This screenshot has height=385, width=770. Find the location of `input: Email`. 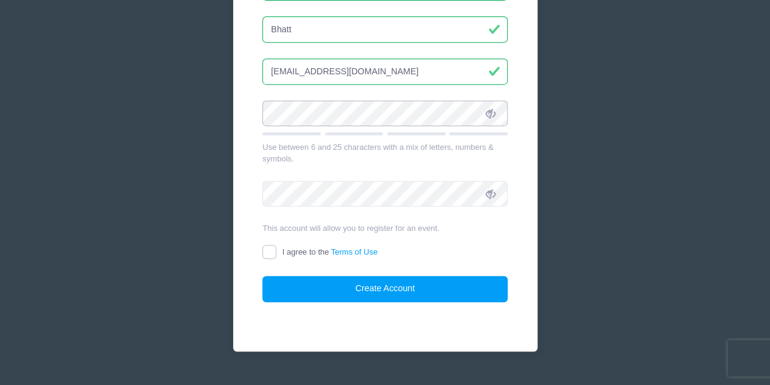

input: Email is located at coordinates (385, 71).